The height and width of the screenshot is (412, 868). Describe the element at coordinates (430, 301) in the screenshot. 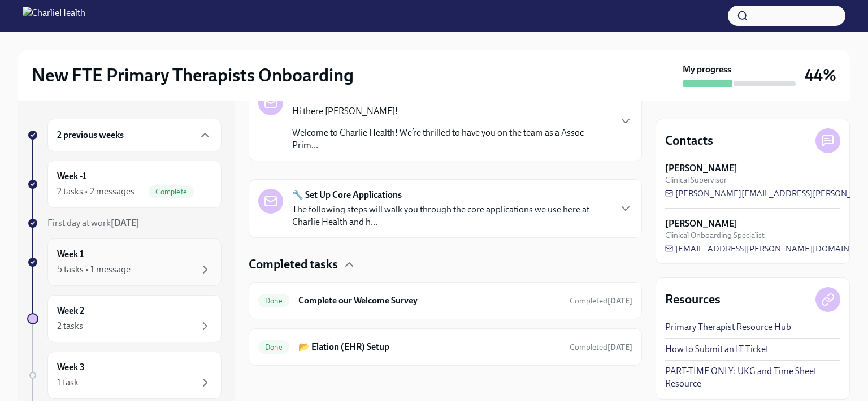

I see `h6: Complete our Welcome Survey` at that location.